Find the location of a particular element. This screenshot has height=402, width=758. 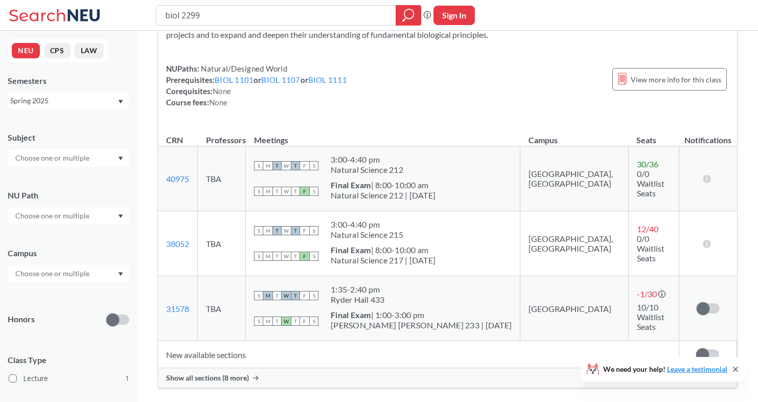

th: Professors is located at coordinates (222, 135).